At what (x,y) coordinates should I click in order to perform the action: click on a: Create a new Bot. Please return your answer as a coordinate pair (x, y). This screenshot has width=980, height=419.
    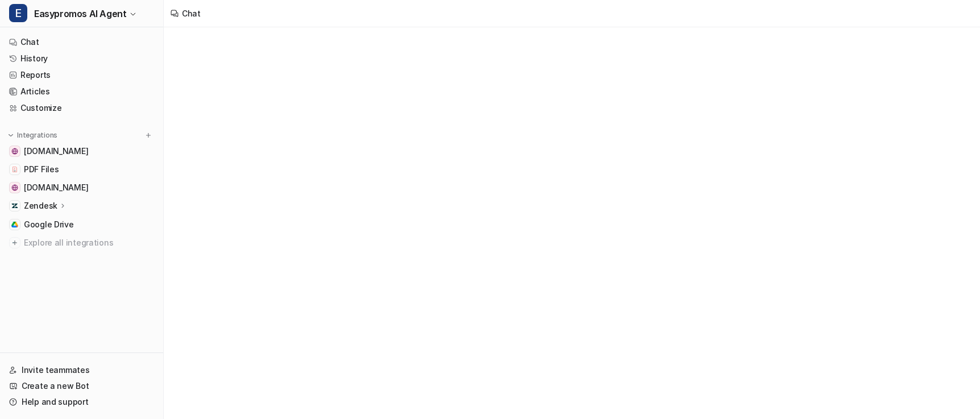
    Looking at the image, I should click on (81, 386).